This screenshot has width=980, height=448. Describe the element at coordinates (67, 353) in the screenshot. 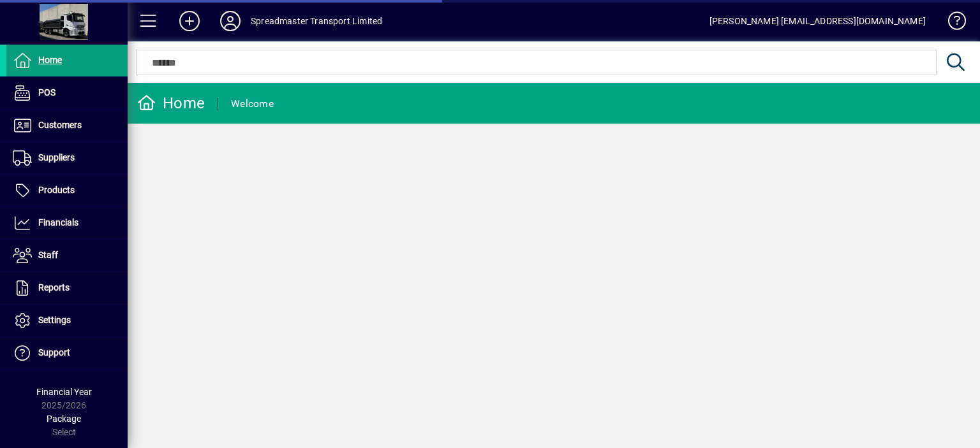

I see `a: Support` at that location.